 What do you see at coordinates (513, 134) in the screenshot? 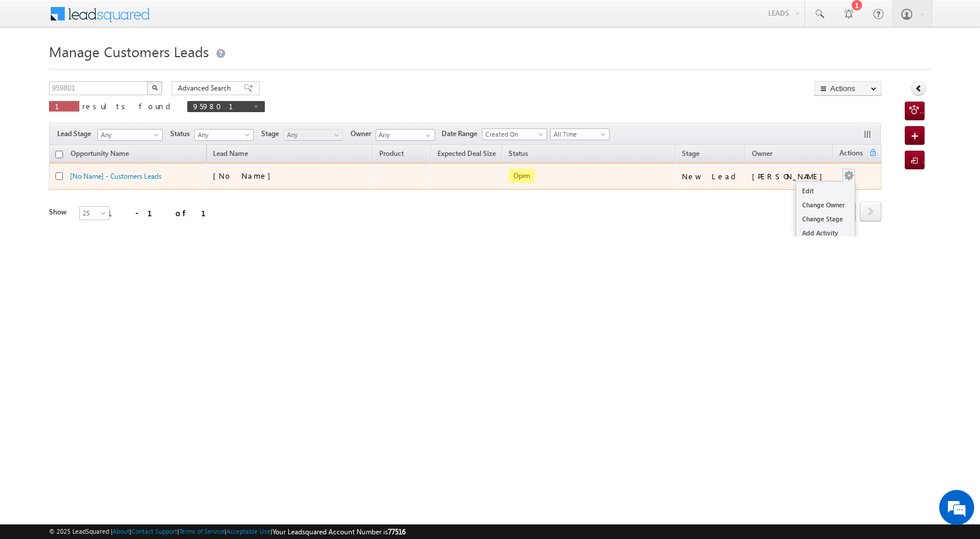
I see `span: Created On` at bounding box center [513, 134].